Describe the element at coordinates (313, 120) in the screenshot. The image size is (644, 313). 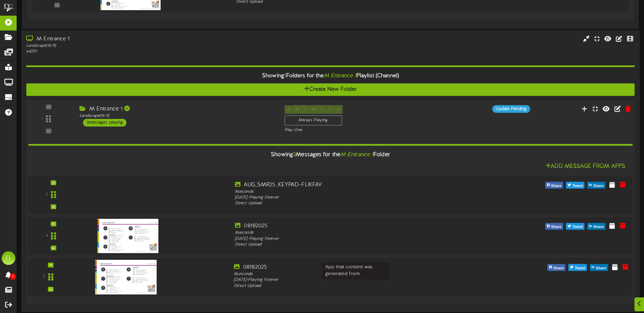
I see `div: Always Playing` at that location.